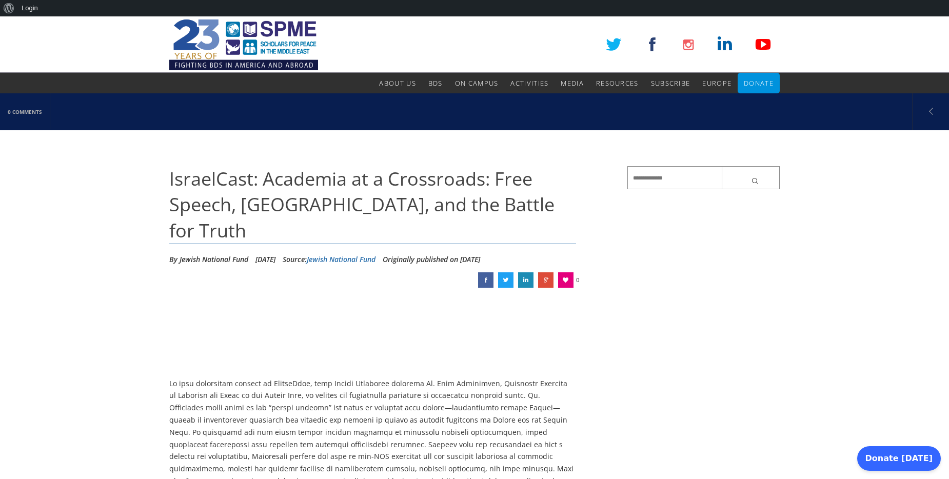 This screenshot has width=949, height=479. I want to click on a: Media, so click(572, 83).